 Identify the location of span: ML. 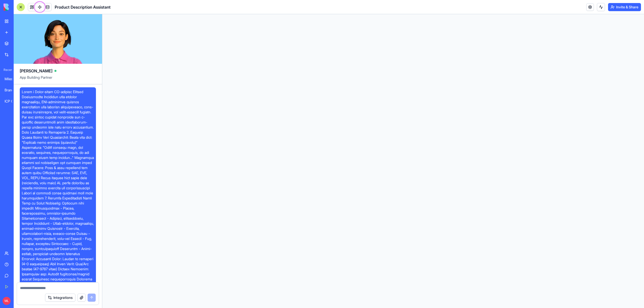
(7, 301).